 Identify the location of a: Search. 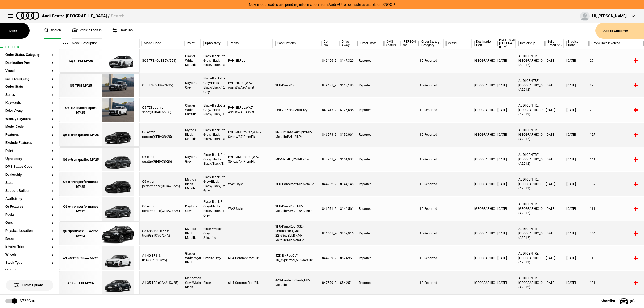
(53, 31).